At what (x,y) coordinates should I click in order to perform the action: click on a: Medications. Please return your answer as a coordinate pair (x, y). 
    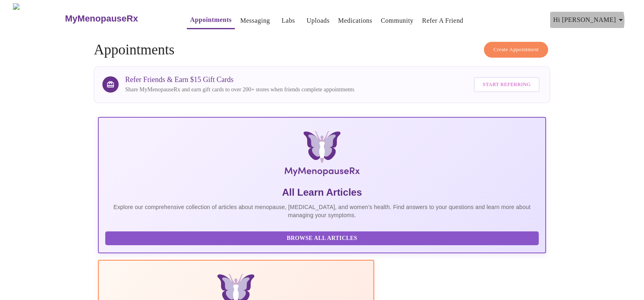
    Looking at the image, I should click on (355, 21).